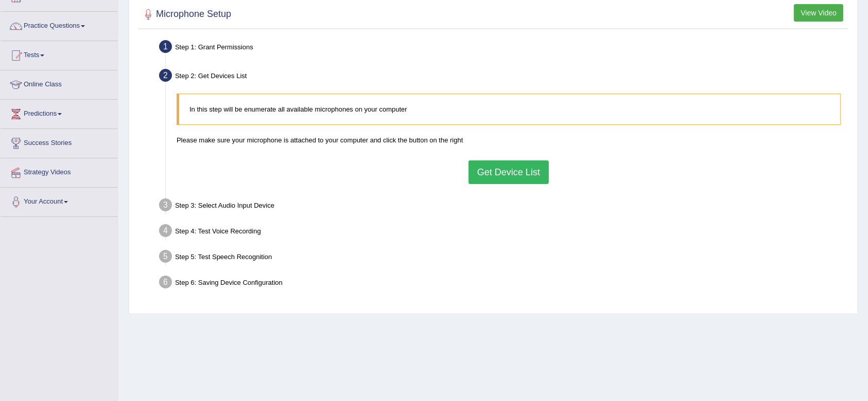 The height and width of the screenshot is (401, 868). What do you see at coordinates (59, 113) in the screenshot?
I see `a: Predictions` at bounding box center [59, 113].